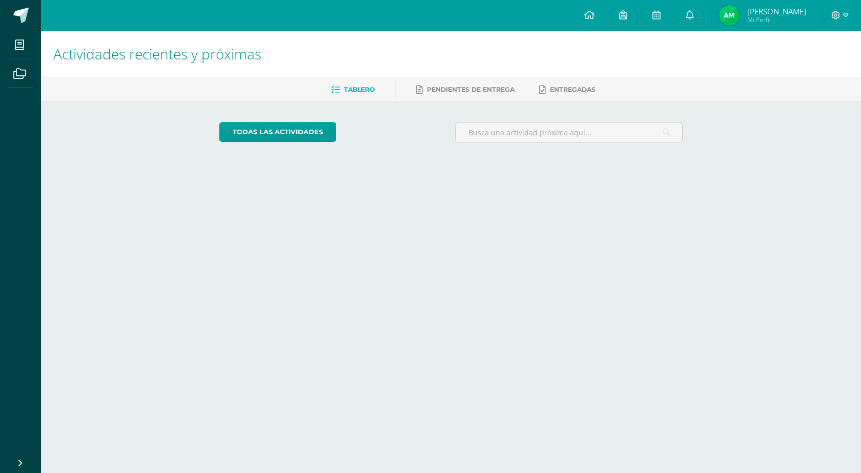  What do you see at coordinates (471, 89) in the screenshot?
I see `span: Pendientes de entrega` at bounding box center [471, 89].